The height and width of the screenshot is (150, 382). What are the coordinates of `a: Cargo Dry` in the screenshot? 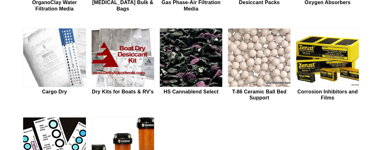 It's located at (54, 65).